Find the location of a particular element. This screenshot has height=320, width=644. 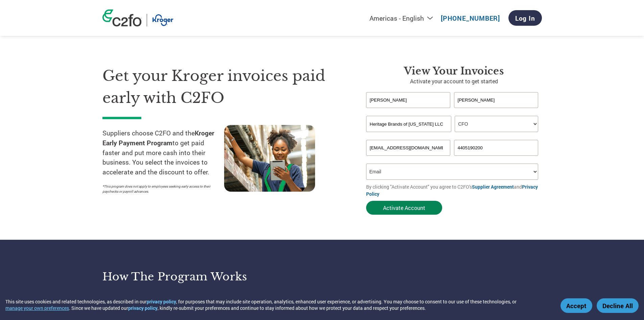

img: c2fo logo is located at coordinates (122, 18).